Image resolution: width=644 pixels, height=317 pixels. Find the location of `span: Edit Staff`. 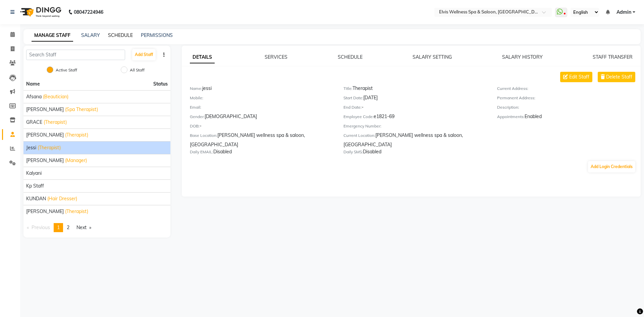

span: Edit Staff is located at coordinates (579, 77).